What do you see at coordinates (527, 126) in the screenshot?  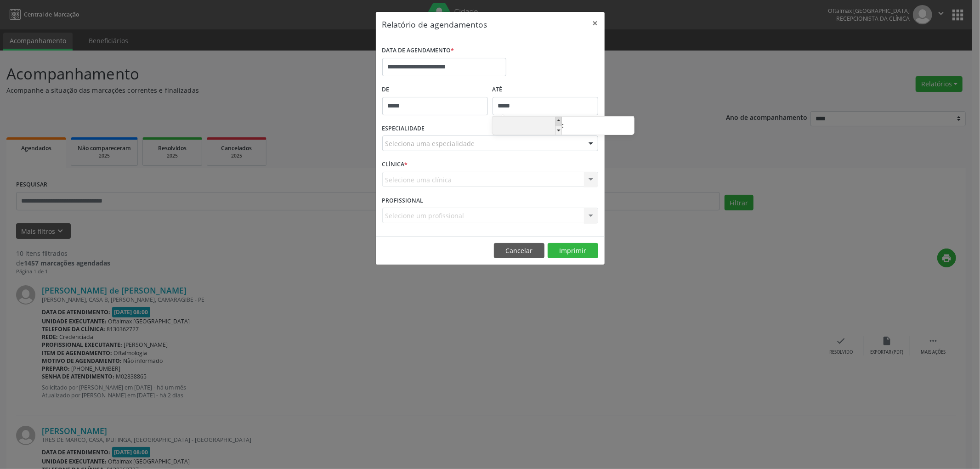 I see `input: Hour` at bounding box center [527, 126].